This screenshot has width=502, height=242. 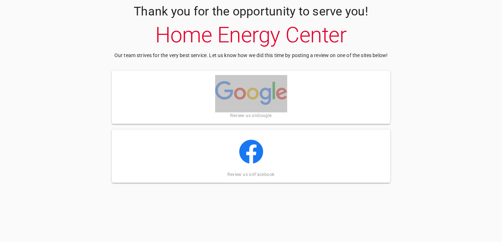 I want to click on a: Review us on Google, so click(x=251, y=115).